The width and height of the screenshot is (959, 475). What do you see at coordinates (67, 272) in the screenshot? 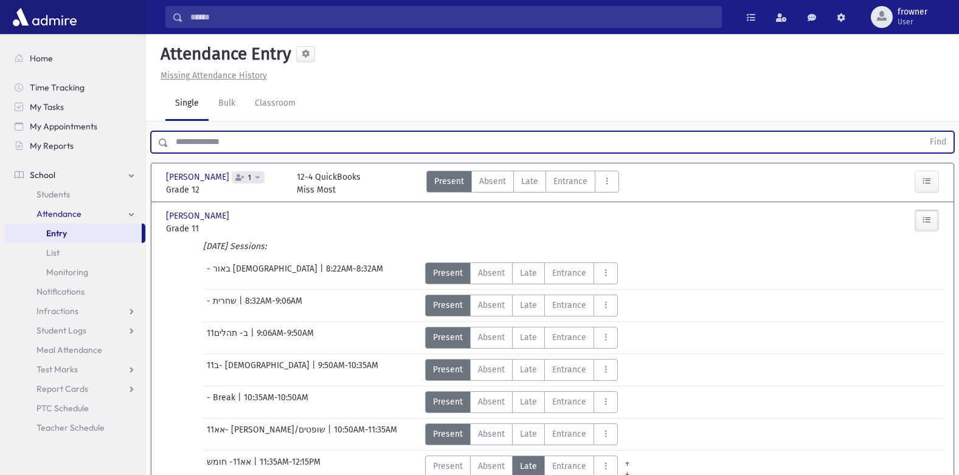
I see `span: Monitoring` at bounding box center [67, 272].